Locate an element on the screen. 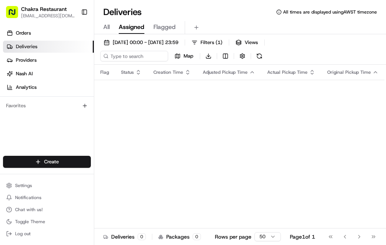 The width and height of the screenshot is (386, 245). span: Assigned is located at coordinates (131, 27).